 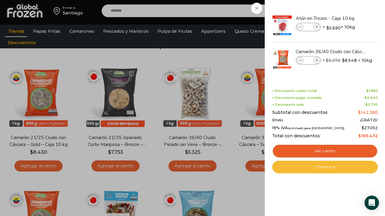 I want to click on bdi: 142.380, so click(x=368, y=112).